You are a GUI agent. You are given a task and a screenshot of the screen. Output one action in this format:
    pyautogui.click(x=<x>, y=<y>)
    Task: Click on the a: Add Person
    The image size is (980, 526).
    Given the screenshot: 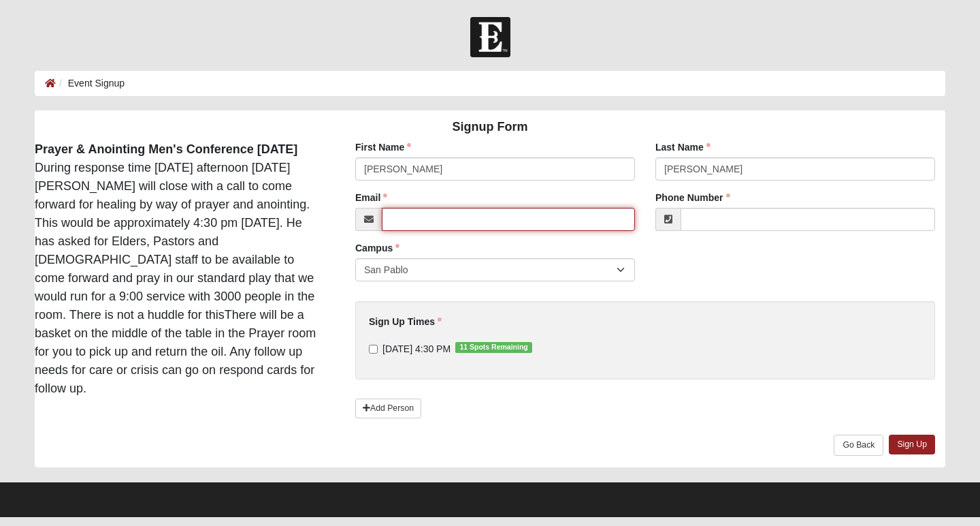 What is the action you would take?
    pyautogui.click(x=388, y=408)
    